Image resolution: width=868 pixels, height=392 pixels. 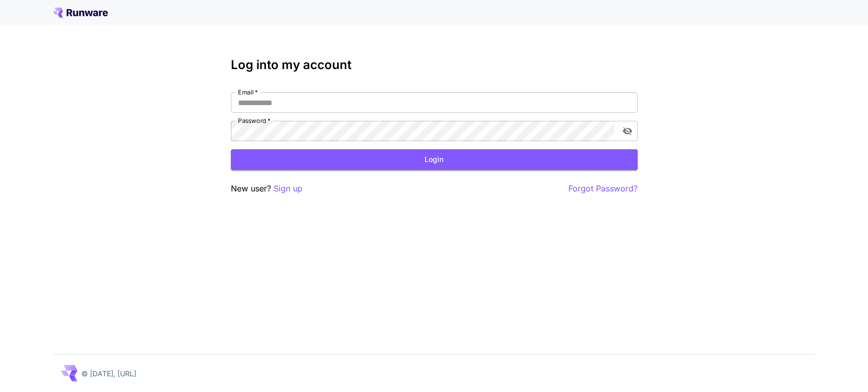 I want to click on button: Forgot Password?, so click(x=603, y=188).